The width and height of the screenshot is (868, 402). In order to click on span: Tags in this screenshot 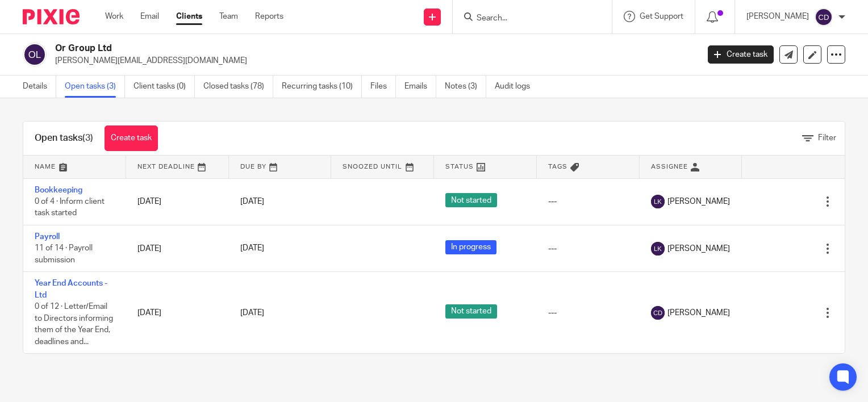, I will do `click(558, 166)`.